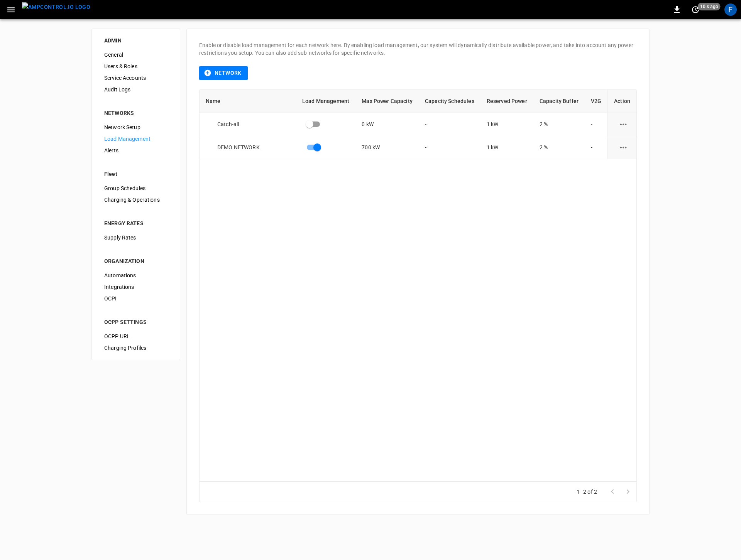 This screenshot has height=560, width=741. I want to click on span: Charging & Operations, so click(136, 200).